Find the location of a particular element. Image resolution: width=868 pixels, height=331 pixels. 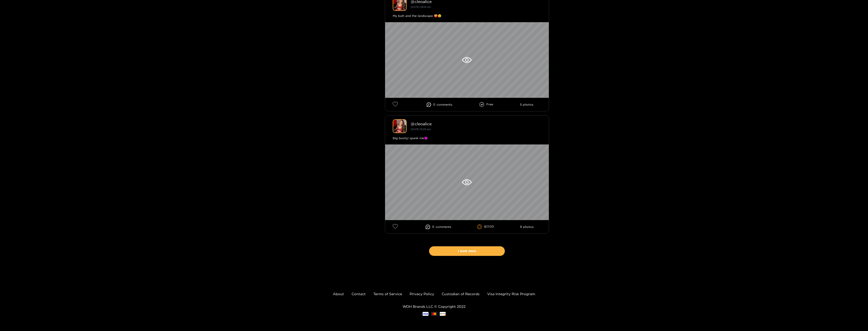

img: cleoalice is located at coordinates (400, 126).